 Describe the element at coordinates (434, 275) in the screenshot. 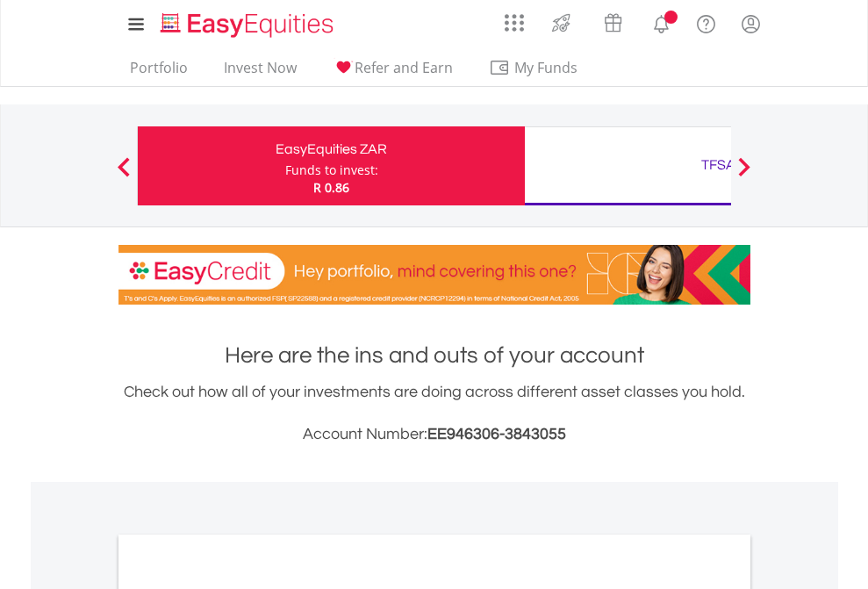

I see `img: EasyCredit Promotion Banner` at that location.